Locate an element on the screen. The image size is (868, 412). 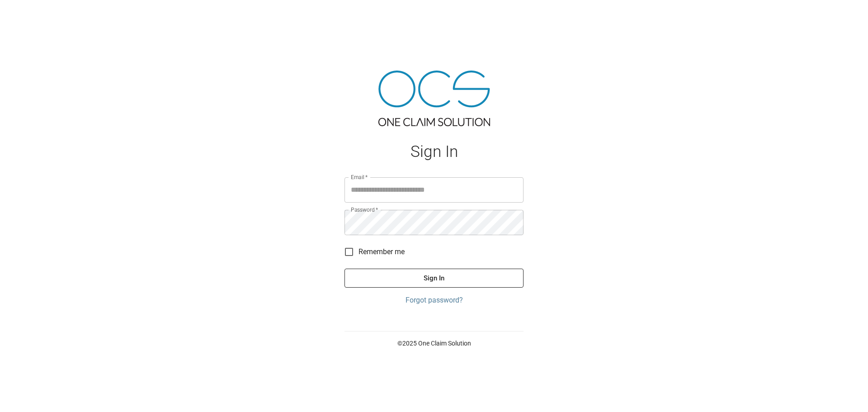
p: © 2025 One Claim Solution is located at coordinates (434, 343).